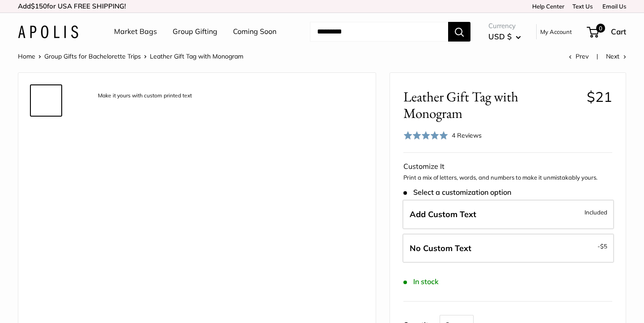  Describe the element at coordinates (39, 6) in the screenshot. I see `span: $150` at that location.